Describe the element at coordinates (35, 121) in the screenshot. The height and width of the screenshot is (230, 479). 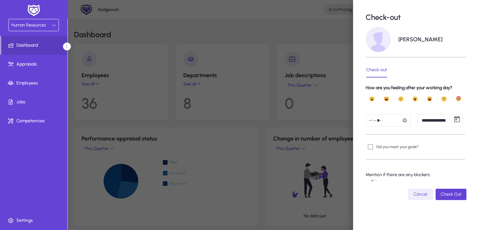
I see `span: Competencies` at that location.